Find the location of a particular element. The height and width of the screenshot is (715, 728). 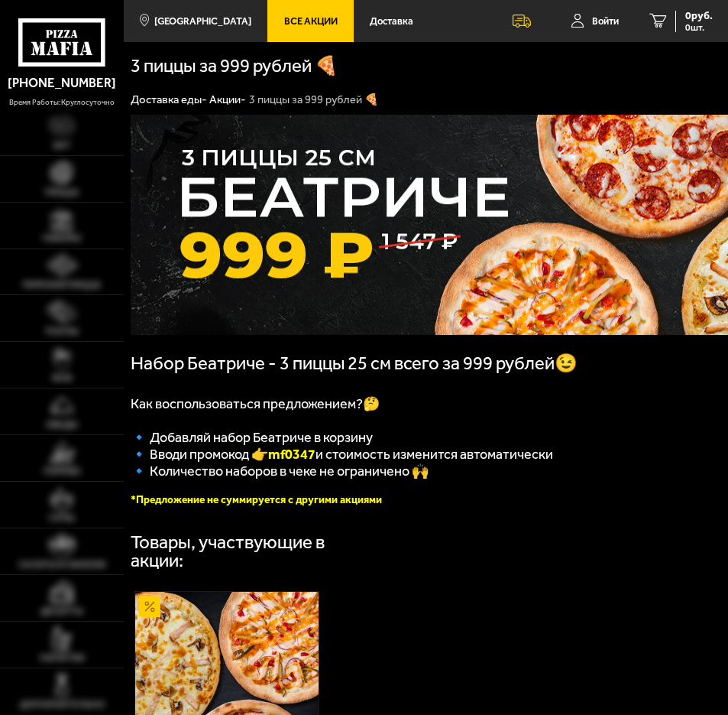

span: Доставка is located at coordinates (391, 20).